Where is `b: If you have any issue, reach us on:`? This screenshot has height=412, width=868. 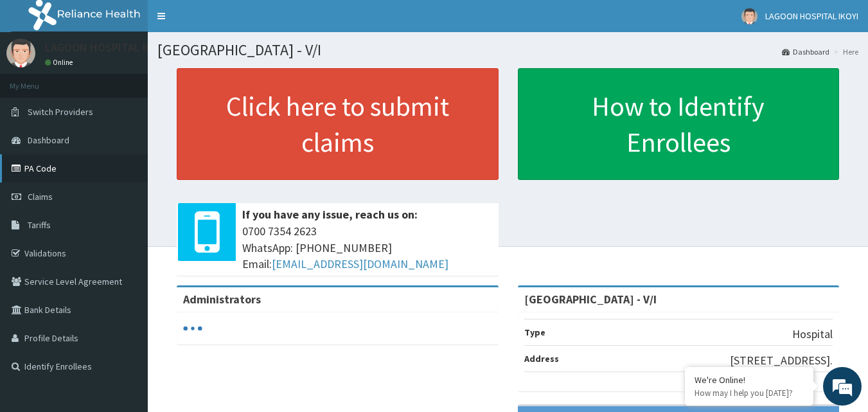
b: If you have any issue, reach us on: is located at coordinates (329, 214).